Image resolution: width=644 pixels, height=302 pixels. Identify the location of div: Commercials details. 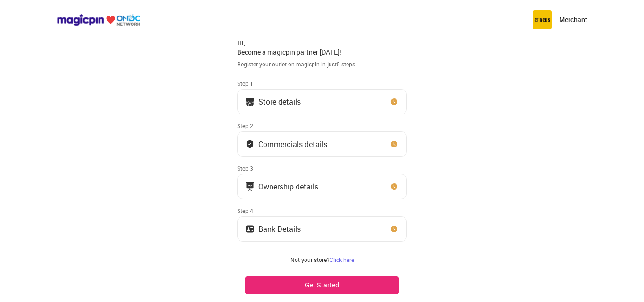
(293, 144).